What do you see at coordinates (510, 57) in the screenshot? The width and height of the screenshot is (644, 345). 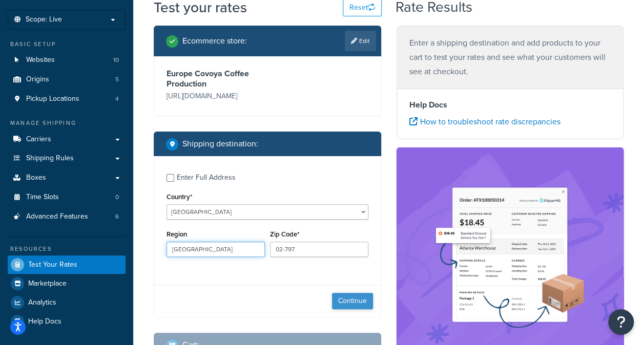 I see `p: Enter a shipping destination and add products to your cart to test your rates and see what your c...` at bounding box center [510, 57].